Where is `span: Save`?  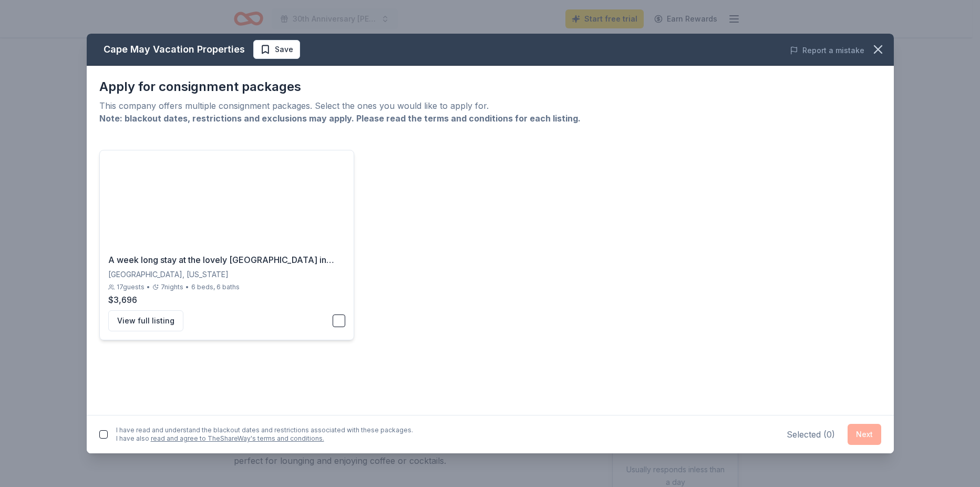
span: Save is located at coordinates (284, 49).